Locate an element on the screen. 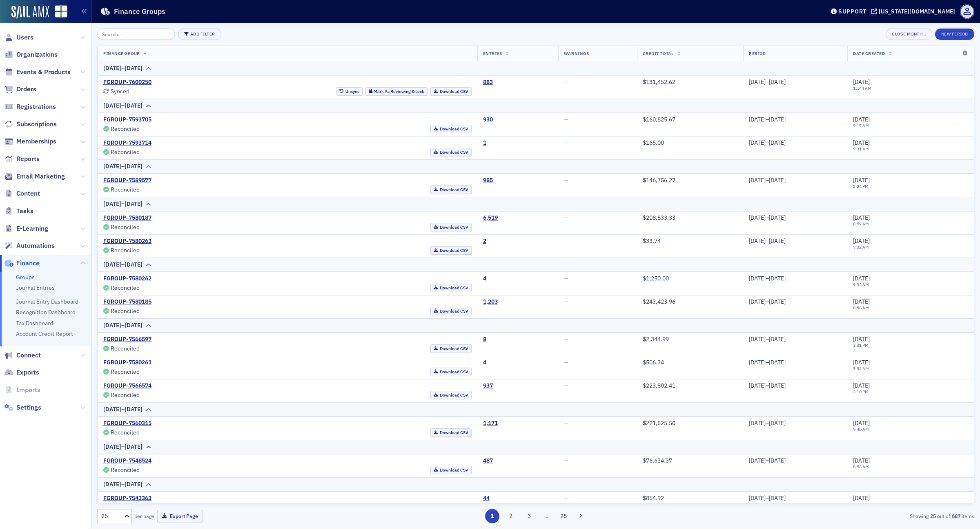  button: 2 is located at coordinates (511, 516).